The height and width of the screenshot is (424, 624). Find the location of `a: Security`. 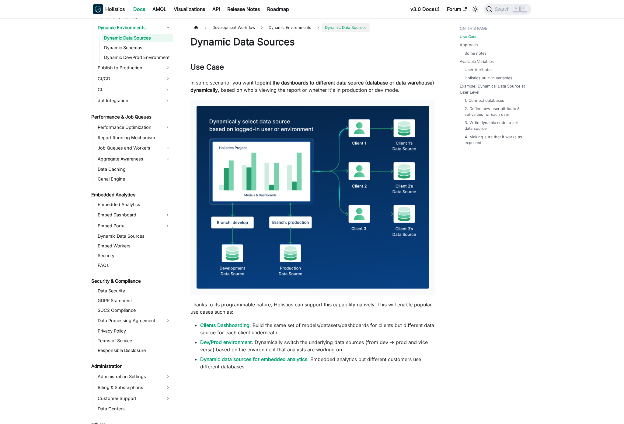

a: Security is located at coordinates (134, 256).